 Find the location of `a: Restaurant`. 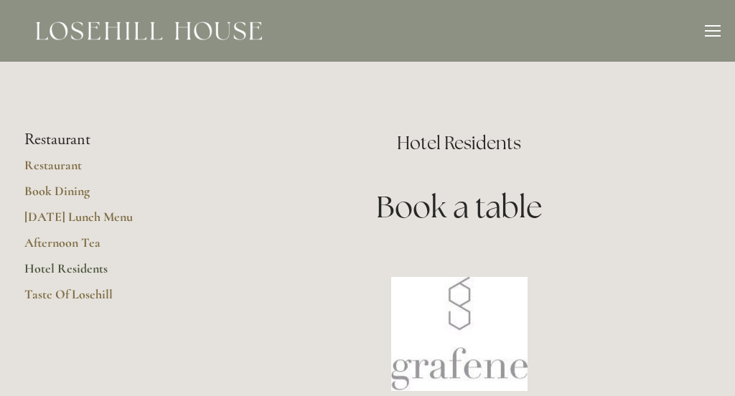

a: Restaurant is located at coordinates (93, 170).